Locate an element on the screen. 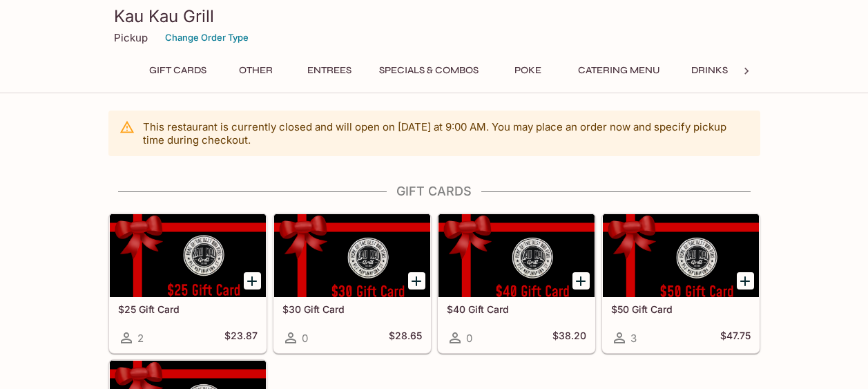 The width and height of the screenshot is (868, 389). button: Add $50 Gift Card is located at coordinates (745, 280).